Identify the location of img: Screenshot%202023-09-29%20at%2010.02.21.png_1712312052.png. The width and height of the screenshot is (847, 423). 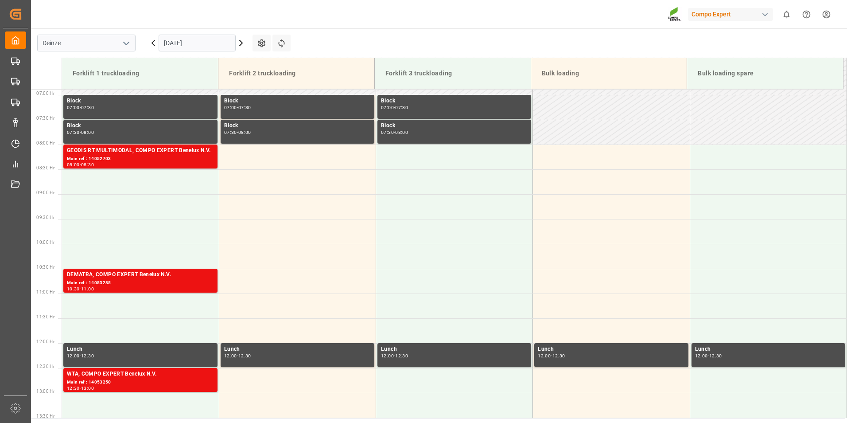
(675, 14).